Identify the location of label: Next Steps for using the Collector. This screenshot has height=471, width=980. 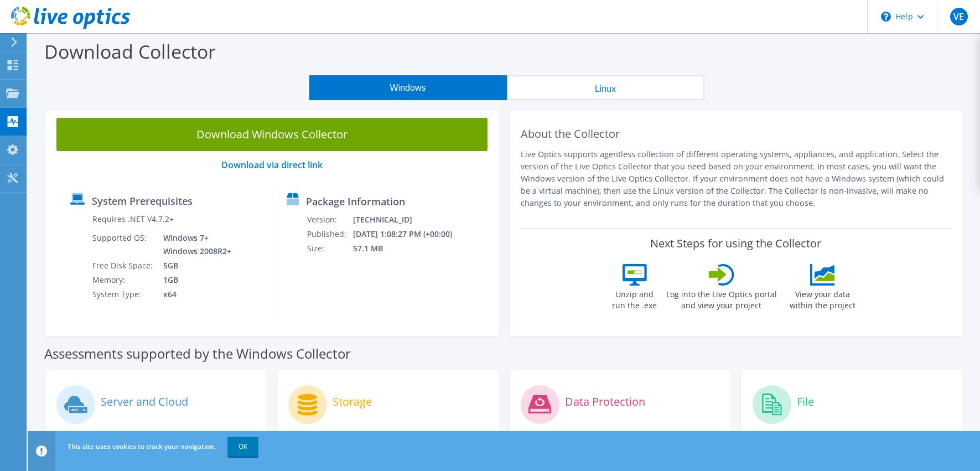
(736, 243).